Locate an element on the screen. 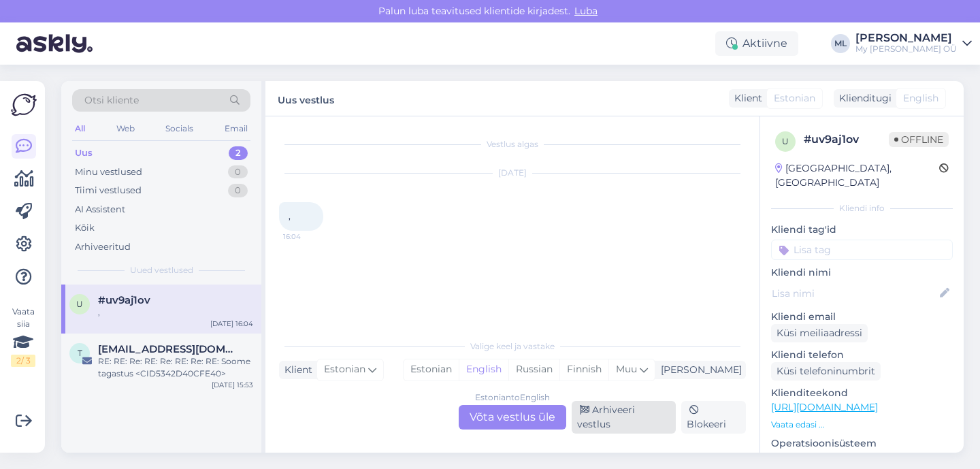  p: Kliendi telefon is located at coordinates (862, 354).